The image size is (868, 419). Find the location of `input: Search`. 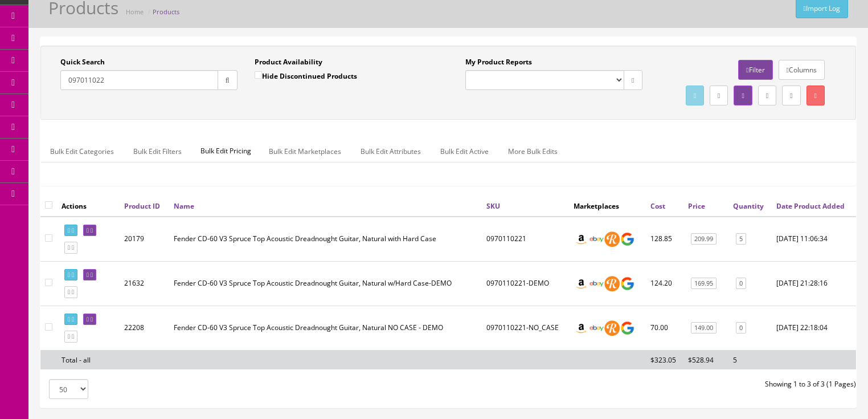

input: Search is located at coordinates (139, 80).